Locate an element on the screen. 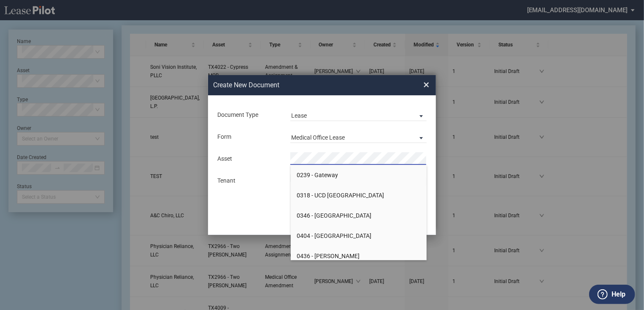 Image resolution: width=644 pixels, height=310 pixels. div: Lease is located at coordinates (299, 116).